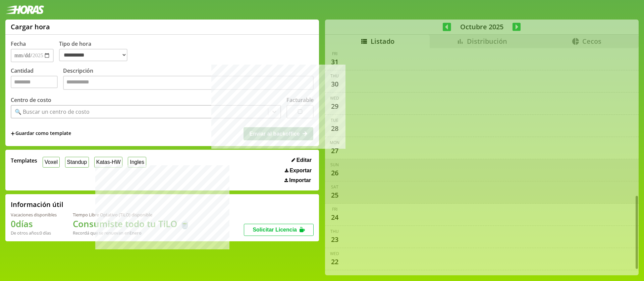 The height and width of the screenshot is (281, 644). What do you see at coordinates (108, 162) in the screenshot?
I see `button: Katas-HW` at bounding box center [108, 162].